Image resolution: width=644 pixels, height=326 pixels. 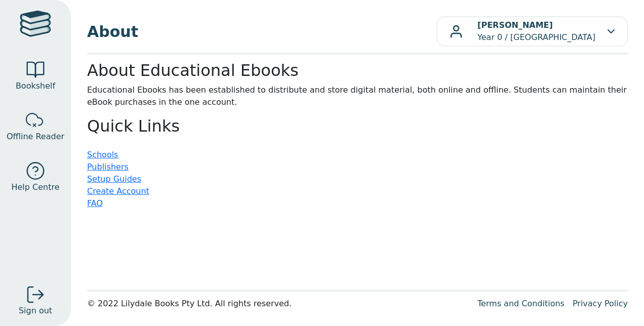 What do you see at coordinates (36, 137) in the screenshot?
I see `span: Offline Reader` at bounding box center [36, 137].